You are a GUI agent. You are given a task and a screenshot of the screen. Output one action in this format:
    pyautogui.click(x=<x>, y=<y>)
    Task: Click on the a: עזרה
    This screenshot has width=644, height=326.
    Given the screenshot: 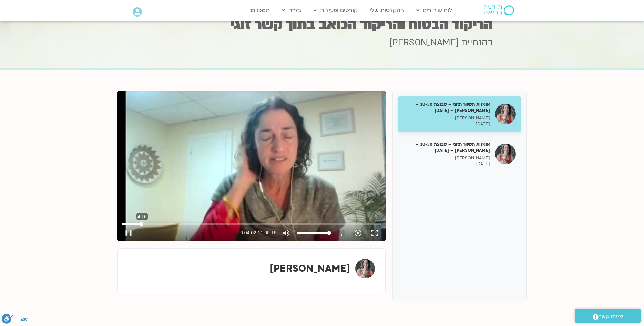 What is the action you would take?
    pyautogui.click(x=291, y=11)
    